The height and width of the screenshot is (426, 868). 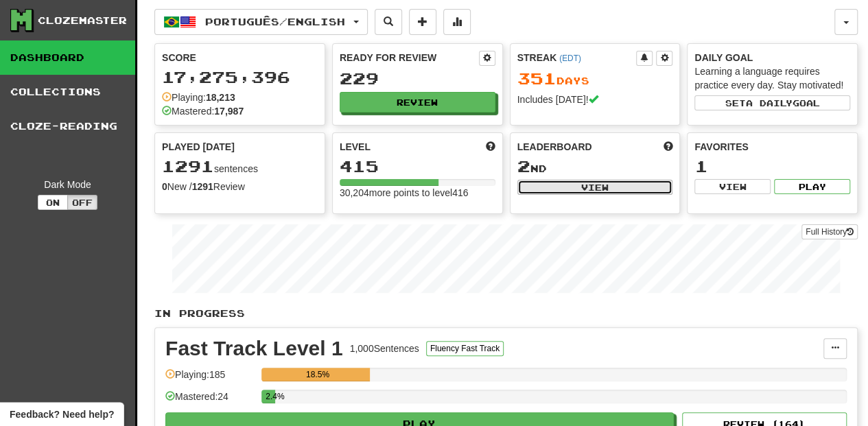 What do you see at coordinates (220, 97) in the screenshot?
I see `strong: 18,213` at bounding box center [220, 97].